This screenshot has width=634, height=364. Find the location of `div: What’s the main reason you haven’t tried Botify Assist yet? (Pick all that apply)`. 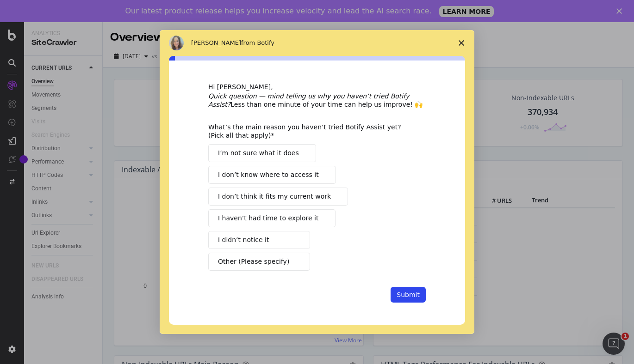

div: What’s the main reason you haven’t tried Botify Assist yet? (Pick all that apply) is located at coordinates (310, 131).